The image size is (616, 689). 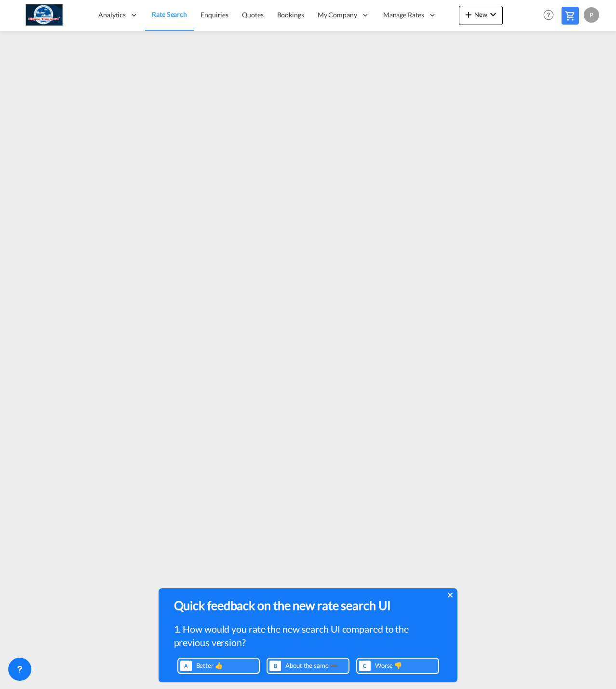 What do you see at coordinates (111, 15) in the screenshot?
I see `span: Analytics` at bounding box center [111, 15].